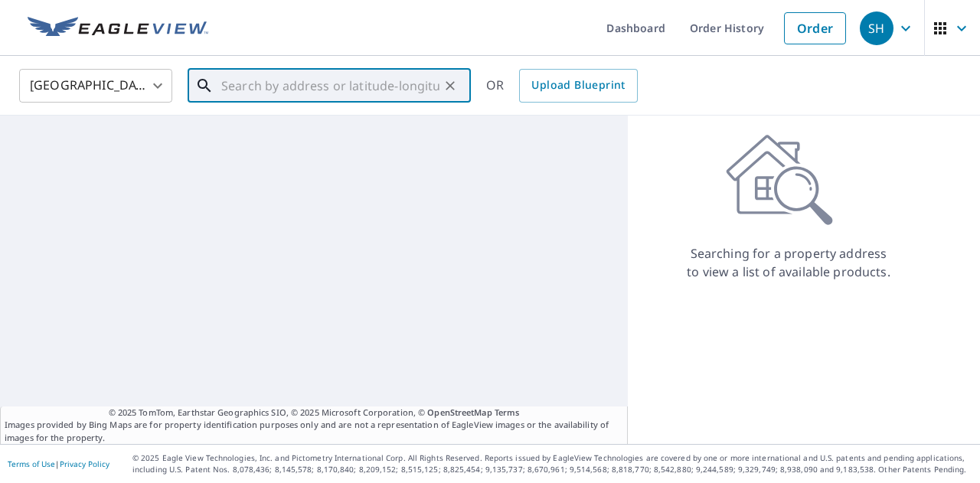 The image size is (980, 483). Describe the element at coordinates (32, 464) in the screenshot. I see `a: Terms of Use` at that location.